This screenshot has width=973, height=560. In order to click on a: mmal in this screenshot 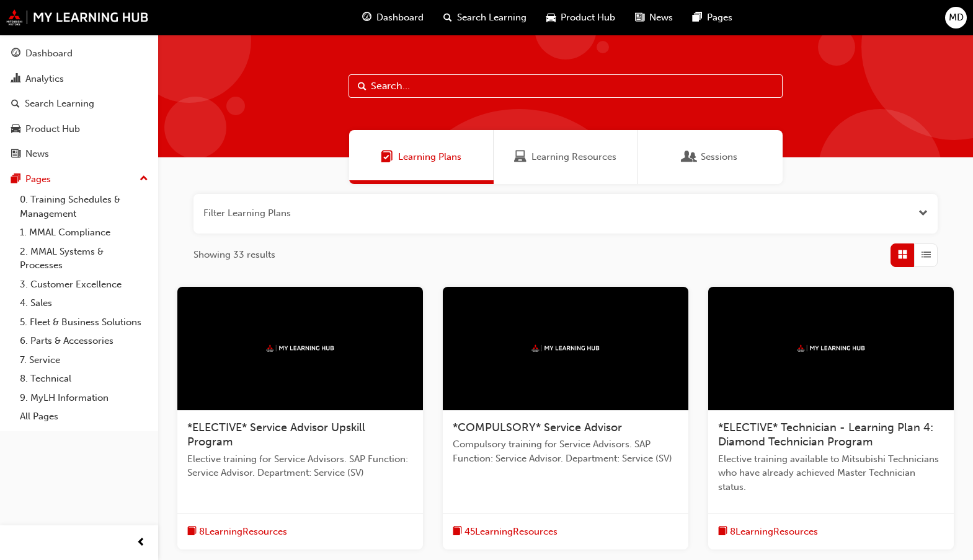, I will do `click(77, 17)`.